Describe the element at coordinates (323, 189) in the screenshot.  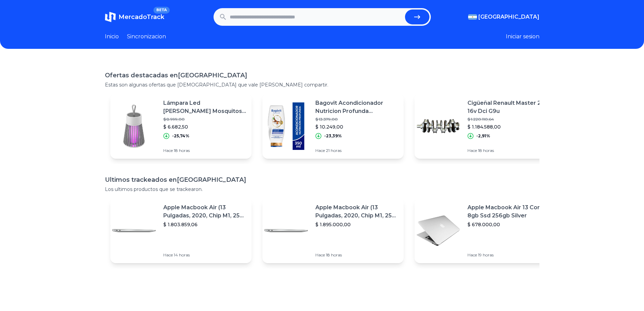
I see `p: Los ultimos productos que se trackearon.` at that location.